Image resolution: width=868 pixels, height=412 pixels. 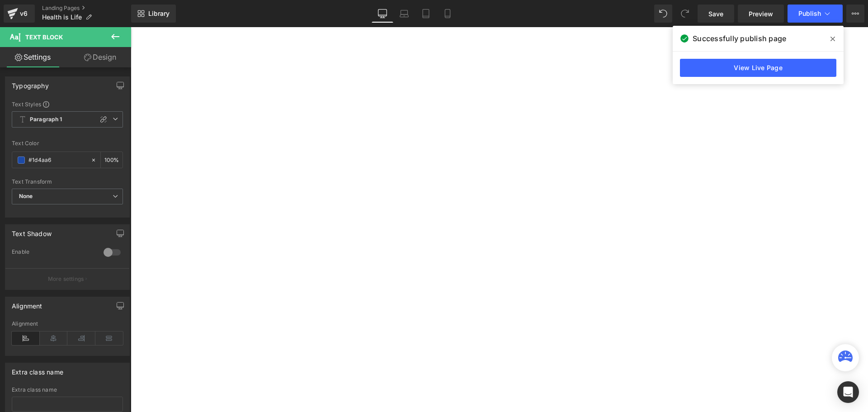 I want to click on div: Text Shadow, so click(x=32, y=231).